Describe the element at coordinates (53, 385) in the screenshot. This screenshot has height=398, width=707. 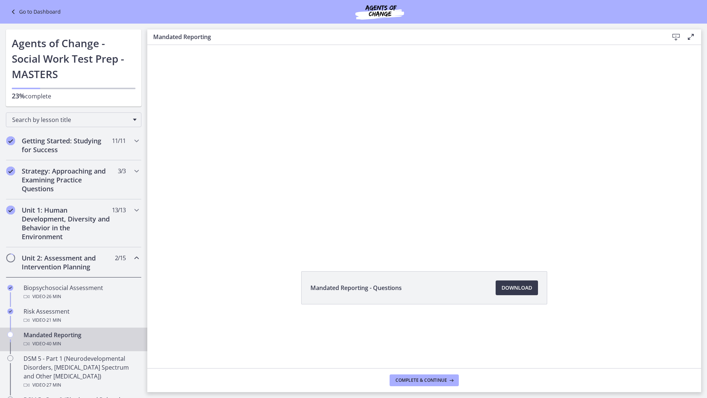
I see `span: · 27 min` at that location.